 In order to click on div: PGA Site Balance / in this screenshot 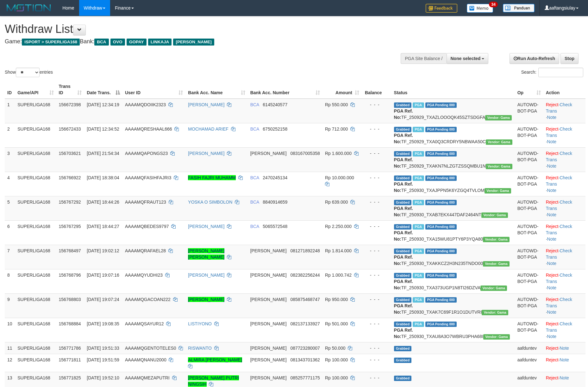, I will do `click(423, 58)`.